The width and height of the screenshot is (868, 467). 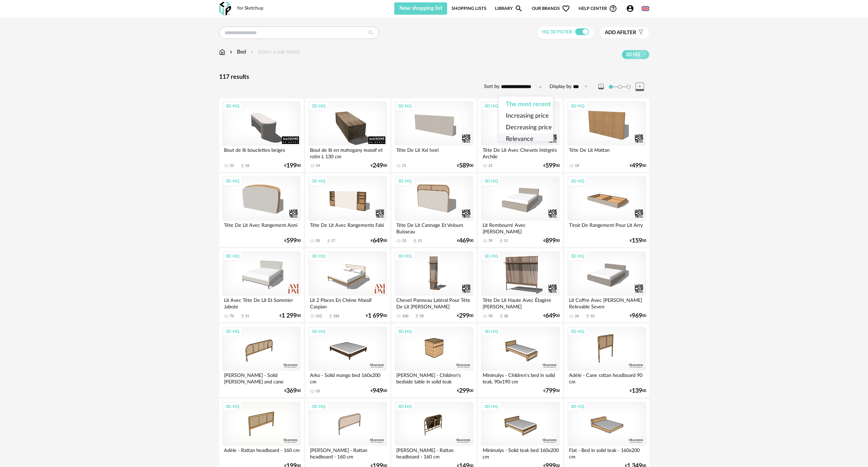 I want to click on a: 3D HQ Tête De Lit Cannage Et Velours Buisseau 33 Download icon 13 €46900, so click(x=434, y=210).